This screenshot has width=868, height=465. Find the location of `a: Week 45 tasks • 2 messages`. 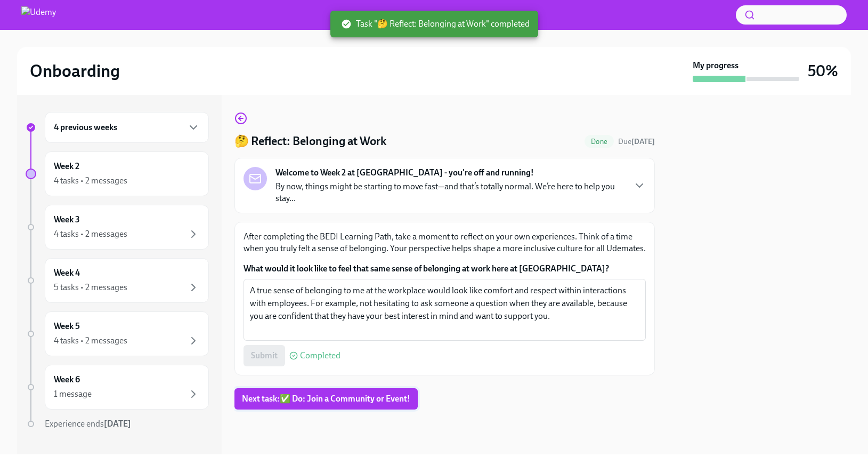

a: Week 45 tasks • 2 messages is located at coordinates (117, 280).